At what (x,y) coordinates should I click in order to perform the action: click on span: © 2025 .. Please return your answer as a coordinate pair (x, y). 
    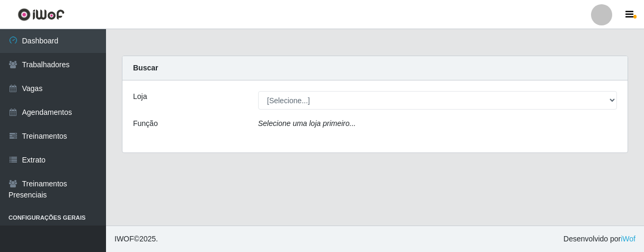
    Looking at the image, I should click on (136, 239).